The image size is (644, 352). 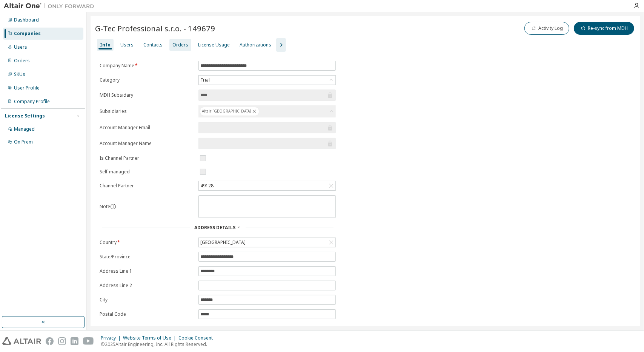 I want to click on label: MDH Subsidary, so click(x=147, y=95).